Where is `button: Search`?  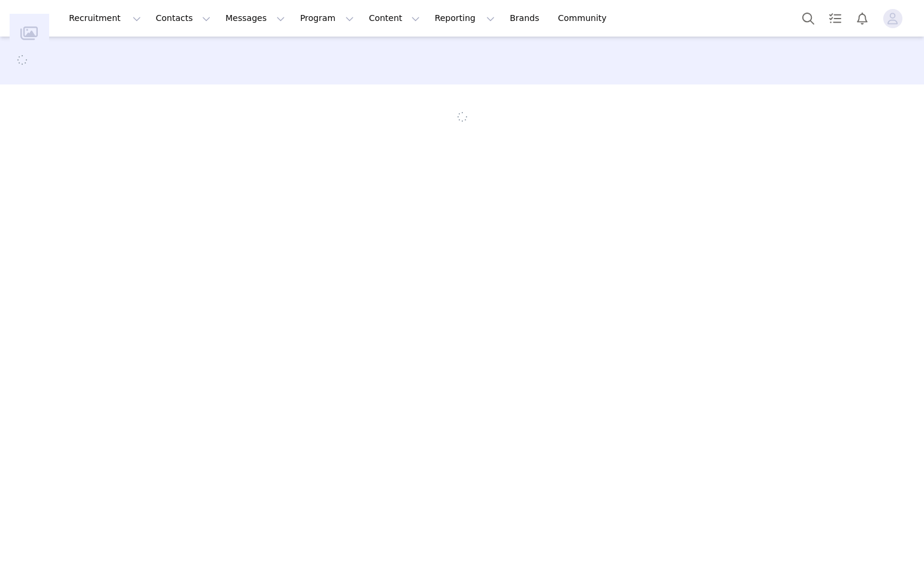
button: Search is located at coordinates (808, 18).